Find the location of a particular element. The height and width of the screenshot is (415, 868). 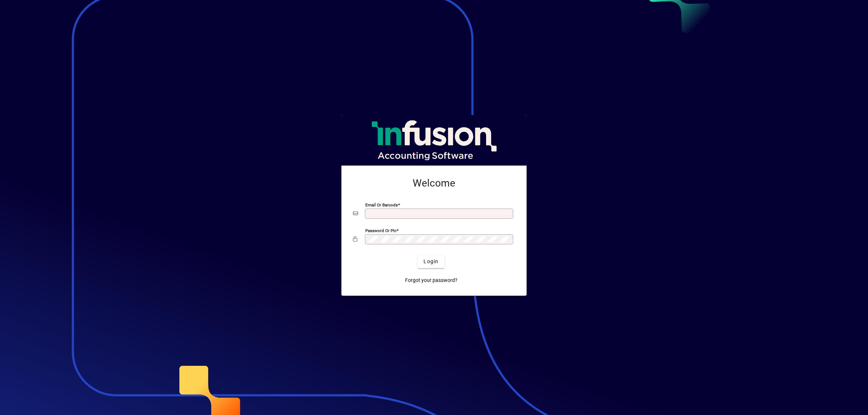

span: Login is located at coordinates (431, 261).